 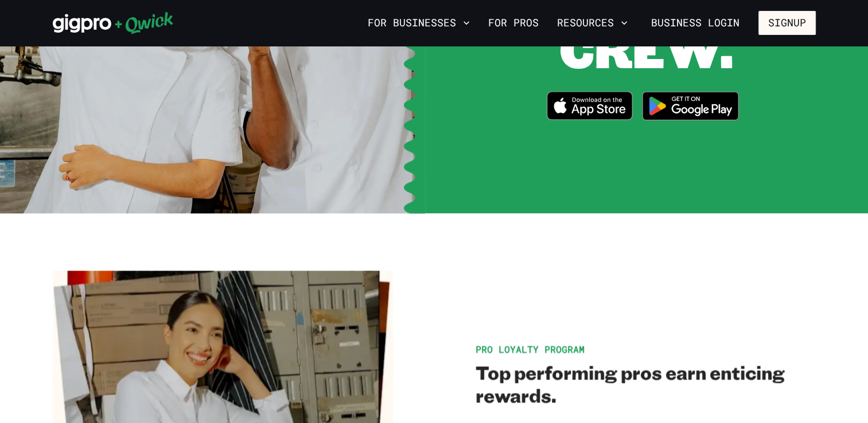 What do you see at coordinates (514, 23) in the screenshot?
I see `a: For Pros` at bounding box center [514, 23].